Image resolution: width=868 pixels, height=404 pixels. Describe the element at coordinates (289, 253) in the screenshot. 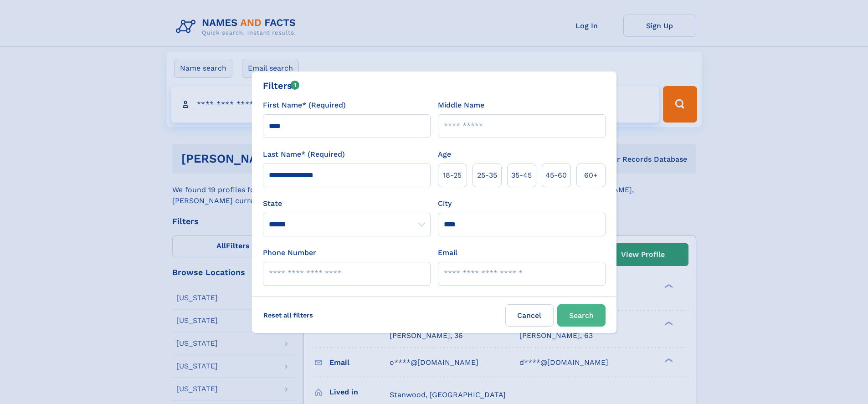

I see `label: Phone Number` at that location.